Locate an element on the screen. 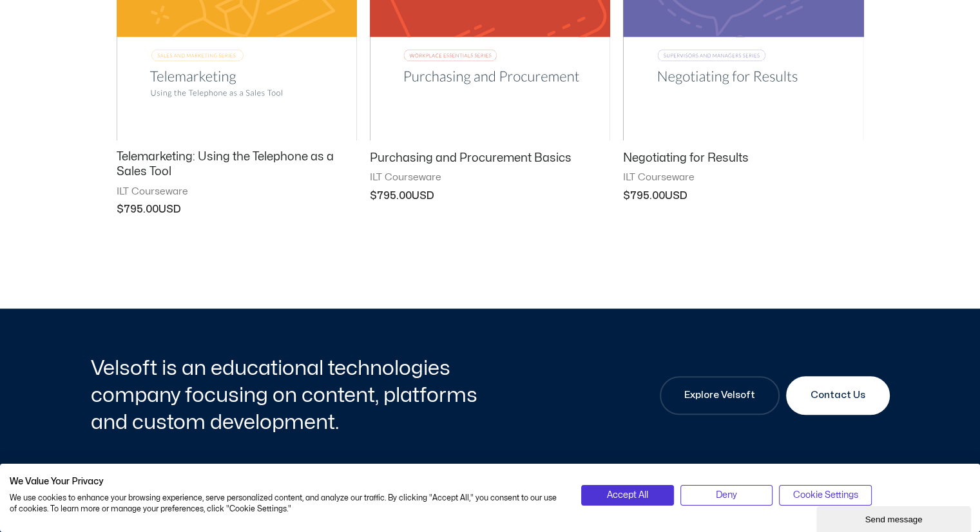  h2: Telemarketing: Using the Telephone as a Sales Tool is located at coordinates (236, 165).